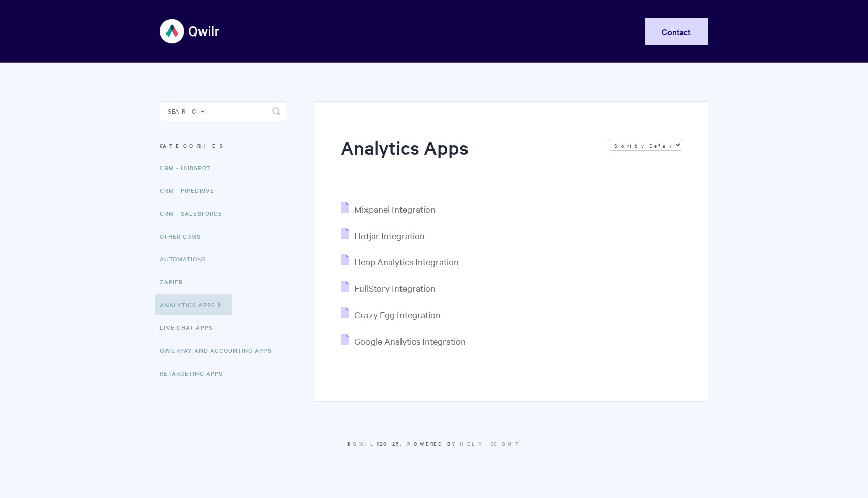 Image resolution: width=868 pixels, height=498 pixels. What do you see at coordinates (223, 146) in the screenshot?
I see `h3: Categories` at bounding box center [223, 146].